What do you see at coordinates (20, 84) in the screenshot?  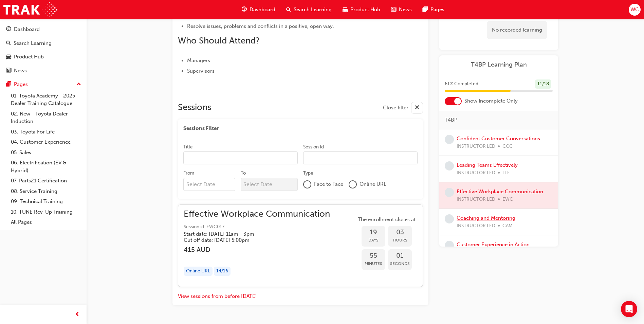 I see `div: Pages` at bounding box center [20, 84].